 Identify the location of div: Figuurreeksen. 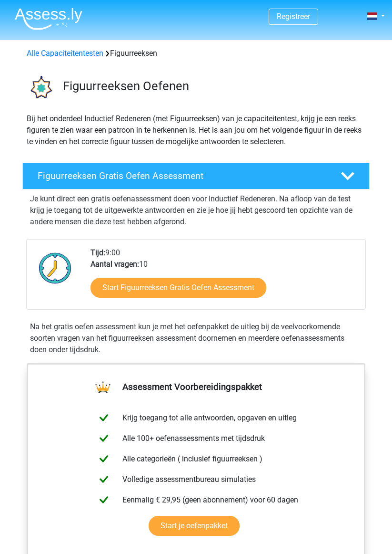
(196, 54).